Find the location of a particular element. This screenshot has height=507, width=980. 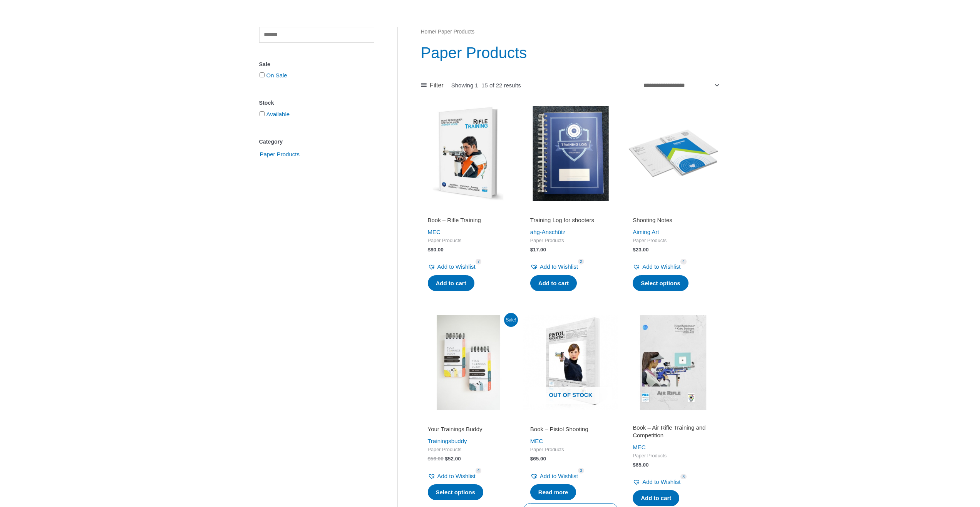

div: Sale is located at coordinates (317, 64).